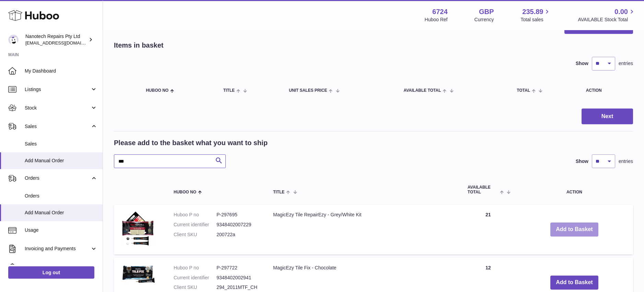 This screenshot has width=644, height=292. Describe the element at coordinates (607, 15) in the screenshot. I see `a: 0.00 AVAILABLE Stock Total` at that location.